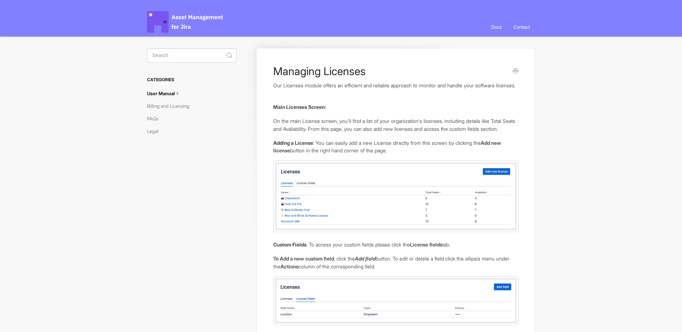 The width and height of the screenshot is (682, 332). I want to click on p: On the main License screen, you'll find a list of your organization's licenses, including details..., so click(395, 125).